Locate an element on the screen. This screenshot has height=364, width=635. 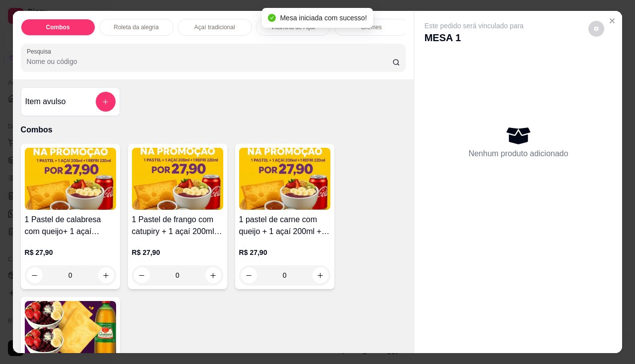
button: decrease-product-quantity is located at coordinates (596, 29).